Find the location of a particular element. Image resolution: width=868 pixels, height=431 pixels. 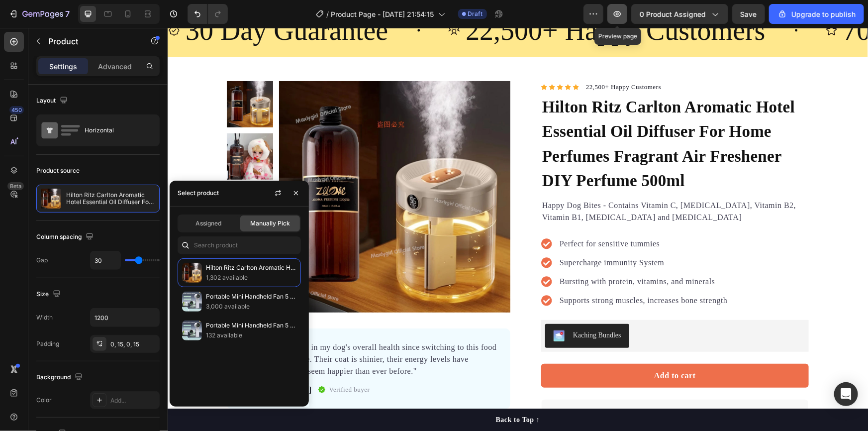

p: 132 available is located at coordinates (251, 335).